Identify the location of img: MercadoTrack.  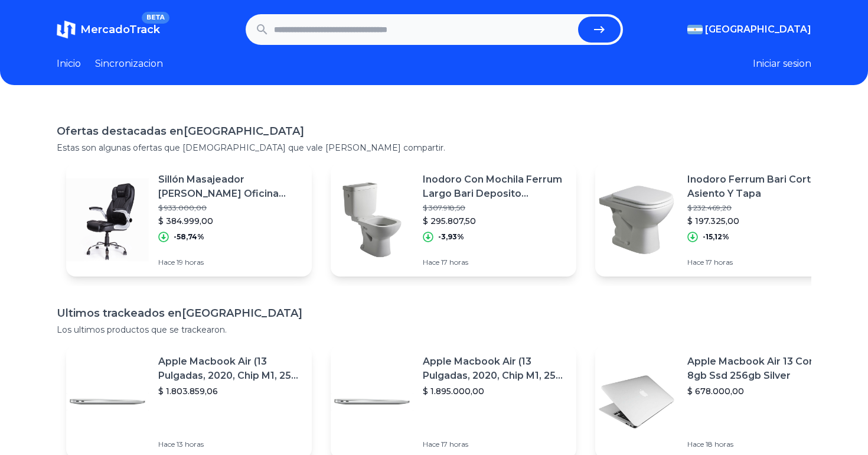
(66, 29).